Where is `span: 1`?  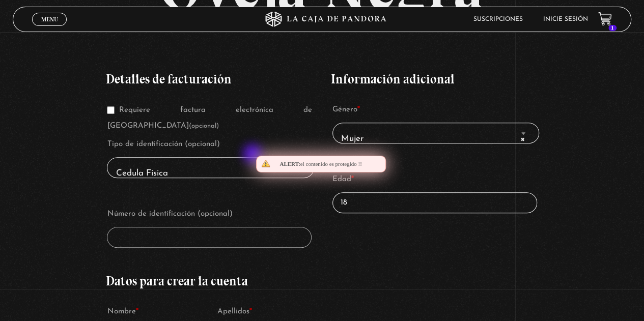
span: 1 is located at coordinates (612, 28).